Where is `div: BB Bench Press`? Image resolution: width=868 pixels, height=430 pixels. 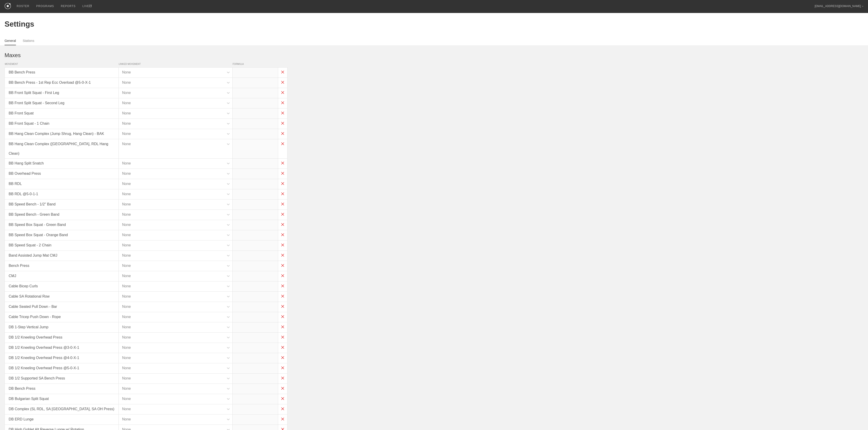
div: BB Bench Press is located at coordinates (61, 72).